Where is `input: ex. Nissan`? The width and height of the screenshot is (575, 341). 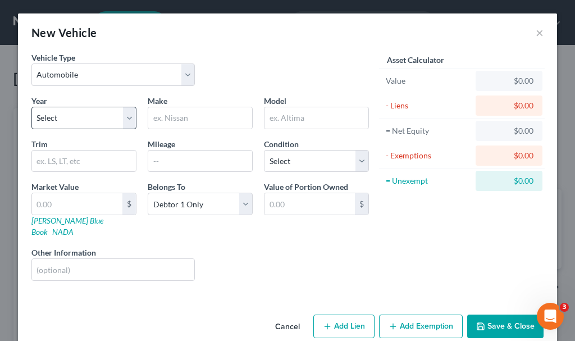
input: ex. Nissan is located at coordinates (200, 118).